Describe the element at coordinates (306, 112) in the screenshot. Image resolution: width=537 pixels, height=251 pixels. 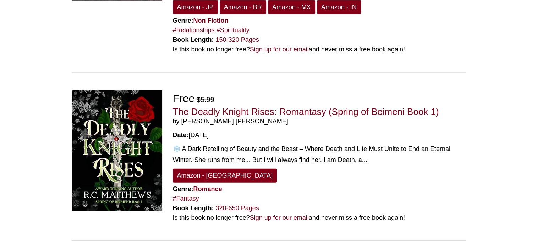
I see `a: The Deadly Knight Rises: Romantasy (Spring of Beimeni Book 1)` at that location.